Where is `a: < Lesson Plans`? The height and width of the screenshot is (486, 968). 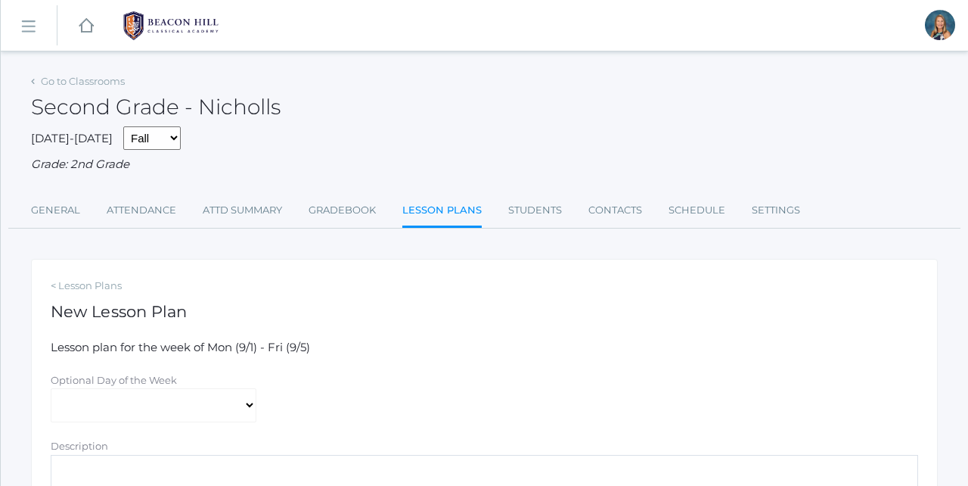
a: < Lesson Plans is located at coordinates (484, 286).